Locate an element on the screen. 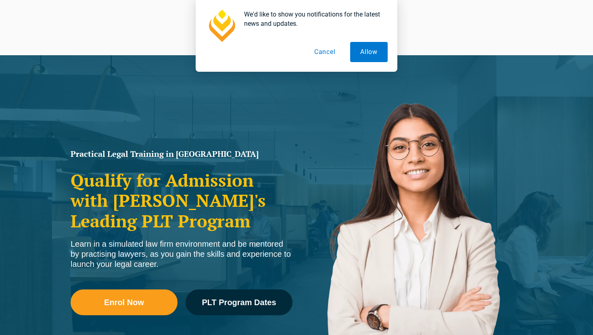 The height and width of the screenshot is (335, 593). a: PLT Program Dates is located at coordinates (239, 303).